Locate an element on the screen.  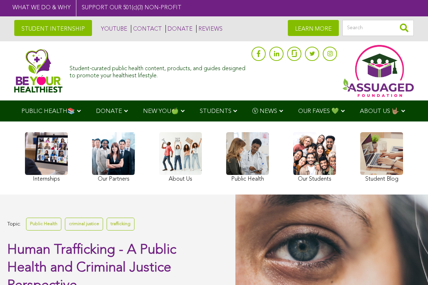
a: LEARN MORE is located at coordinates (313, 28).